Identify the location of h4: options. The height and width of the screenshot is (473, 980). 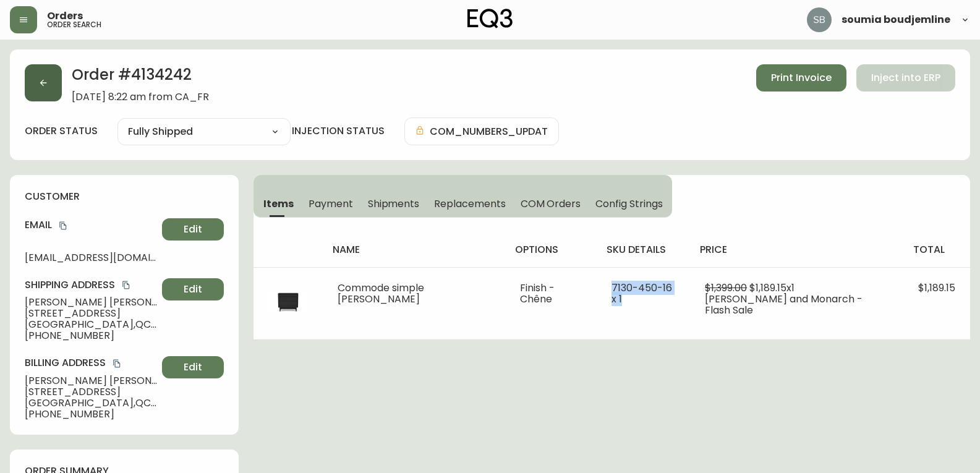
(551, 250).